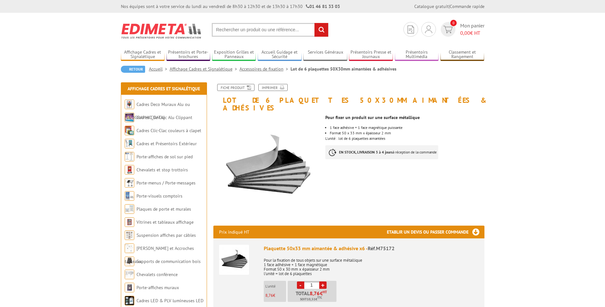 The height and width of the screenshot is (307, 605). Describe the element at coordinates (159, 196) in the screenshot. I see `a: Porte-visuels comptoirs` at that location.